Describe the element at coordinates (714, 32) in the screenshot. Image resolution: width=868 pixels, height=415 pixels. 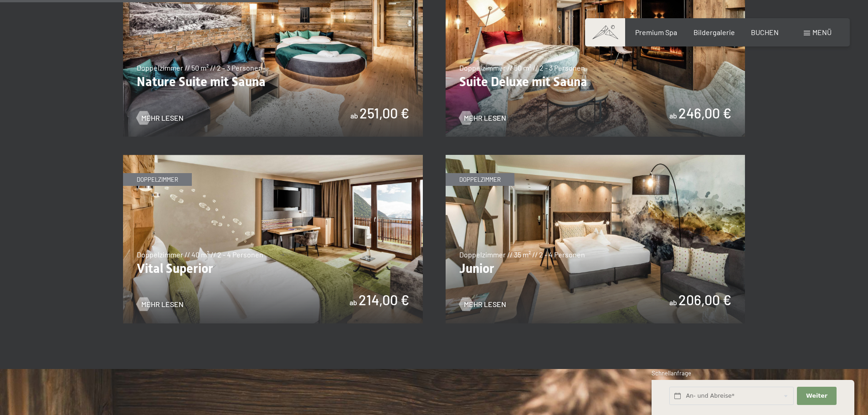
I see `a: Bildergalerie` at that location.